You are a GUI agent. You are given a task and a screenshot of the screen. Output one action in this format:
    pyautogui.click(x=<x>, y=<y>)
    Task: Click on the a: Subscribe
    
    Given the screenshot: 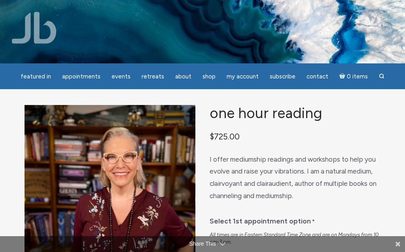 What is the action you would take?
    pyautogui.click(x=283, y=76)
    